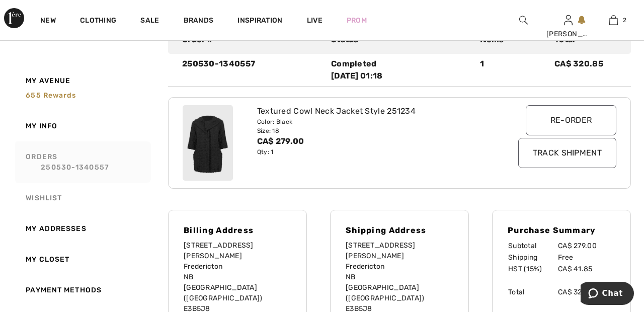  What do you see at coordinates (381, 142) in the screenshot?
I see `div: CA$ 279.00` at bounding box center [381, 142].